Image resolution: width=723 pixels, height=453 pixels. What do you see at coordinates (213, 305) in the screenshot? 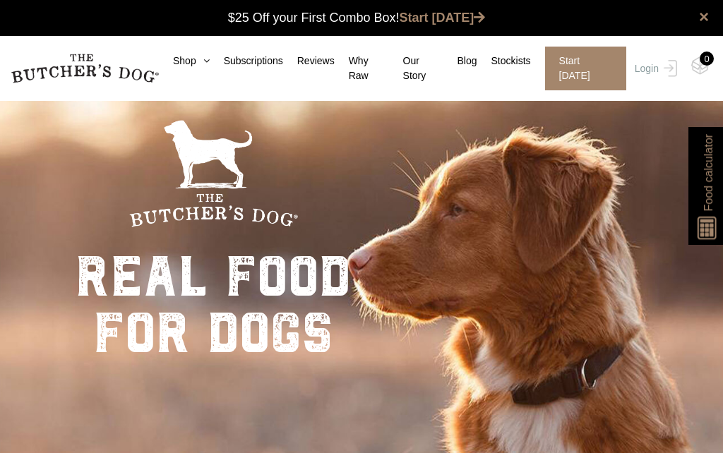
I see `div: real food for dogs` at bounding box center [213, 305].